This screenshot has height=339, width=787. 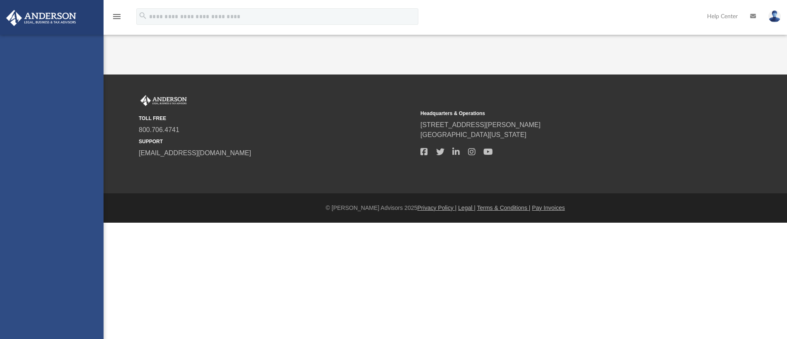 What do you see at coordinates (467, 208) in the screenshot?
I see `a: Legal |` at bounding box center [467, 208].